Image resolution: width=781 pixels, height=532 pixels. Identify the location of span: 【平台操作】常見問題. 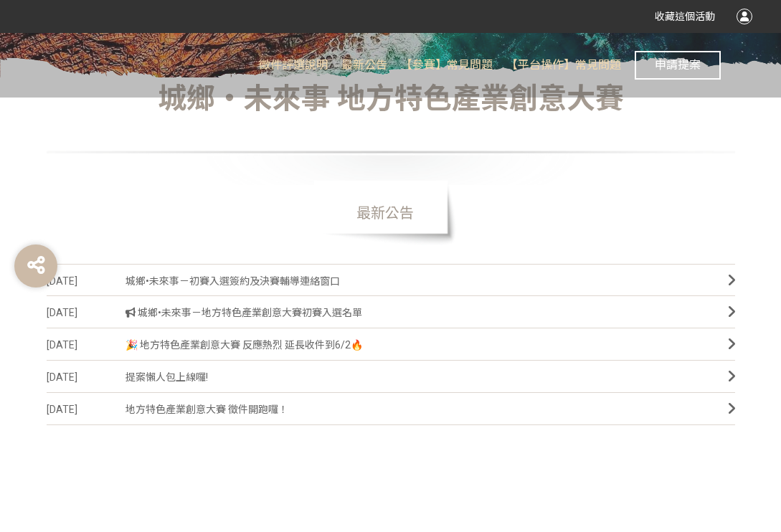
(564, 65).